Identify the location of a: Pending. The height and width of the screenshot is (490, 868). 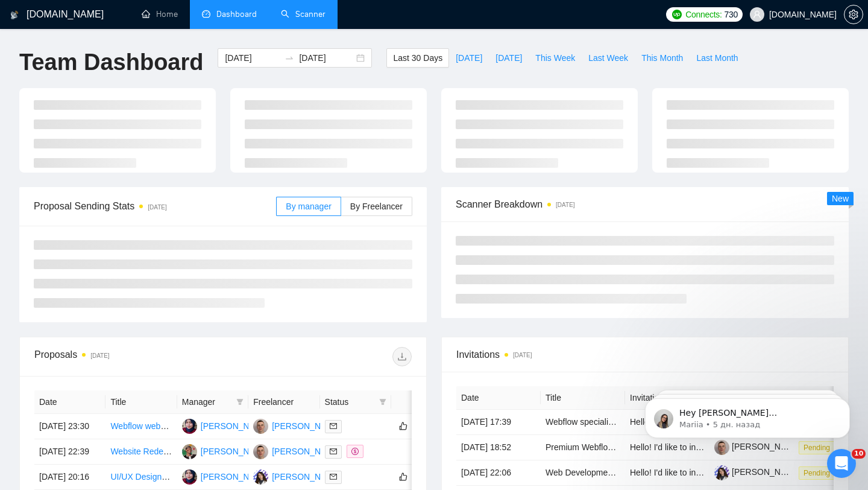
(819, 472).